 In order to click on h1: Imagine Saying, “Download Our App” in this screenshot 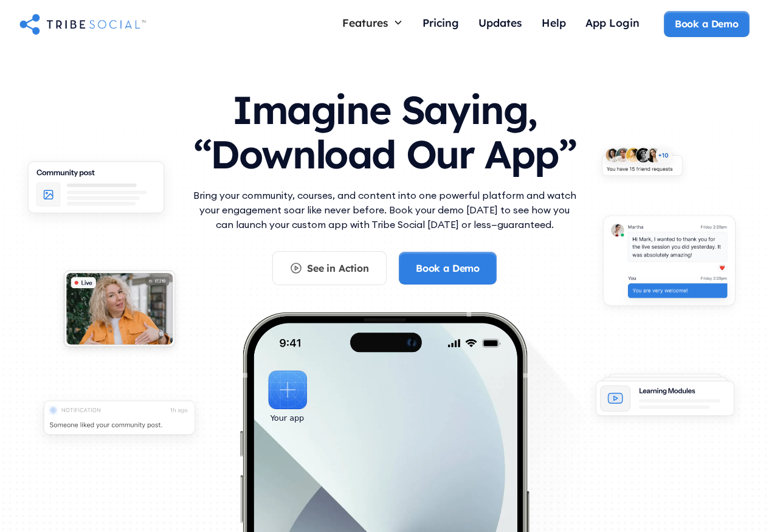, I will do `click(385, 129)`.